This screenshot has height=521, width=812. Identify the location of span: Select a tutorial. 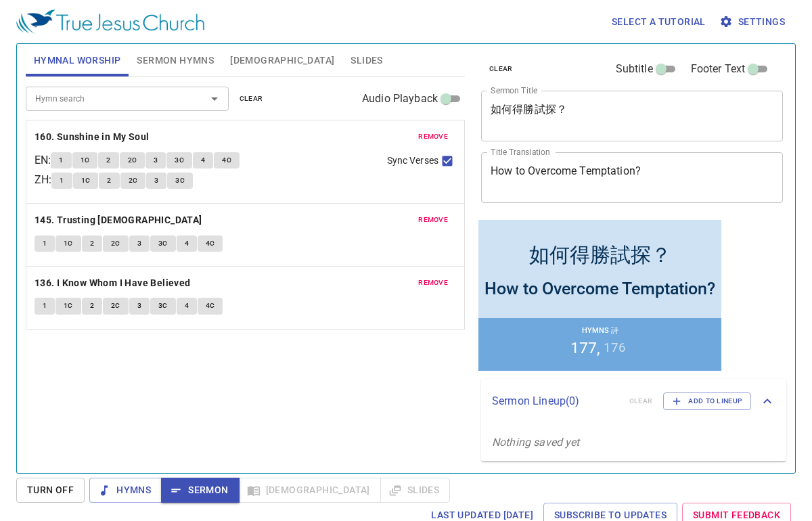
(658, 22).